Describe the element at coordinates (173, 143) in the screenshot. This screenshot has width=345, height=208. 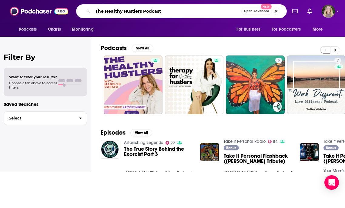
I see `span: 77` at that location.